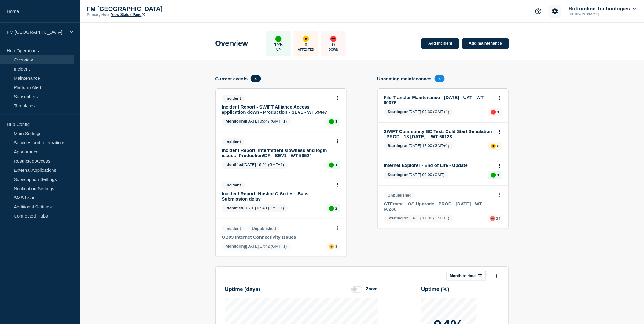 This screenshot has height=324, width=644. What do you see at coordinates (462, 276) in the screenshot?
I see `p: Month to date` at bounding box center [462, 276].